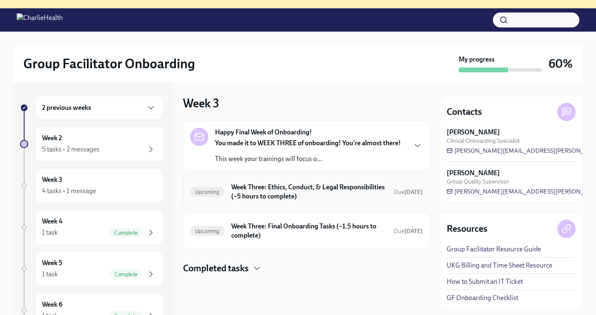  What do you see at coordinates (91, 269) in the screenshot?
I see `a: Week 51 taskComplete` at bounding box center [91, 269].